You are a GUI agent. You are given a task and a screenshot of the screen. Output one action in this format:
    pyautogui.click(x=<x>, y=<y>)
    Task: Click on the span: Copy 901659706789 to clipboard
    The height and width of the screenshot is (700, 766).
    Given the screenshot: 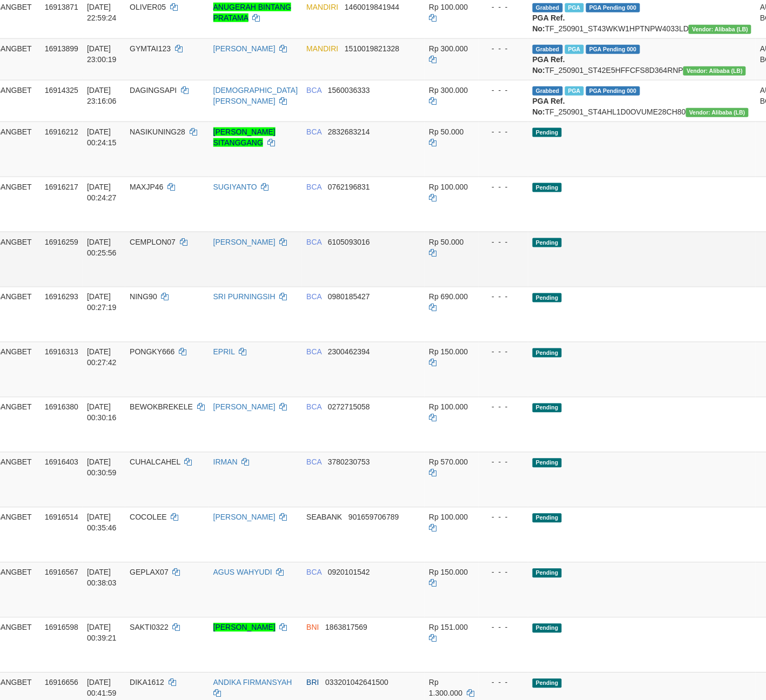 What is the action you would take?
    pyautogui.click(x=374, y=517)
    